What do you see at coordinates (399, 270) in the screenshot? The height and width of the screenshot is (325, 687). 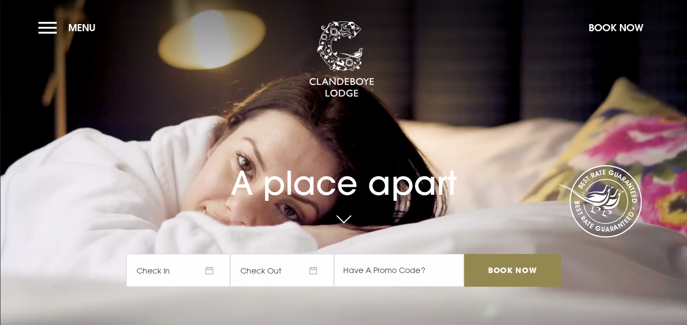 I see `input: Have A Promo Code?` at bounding box center [399, 270].